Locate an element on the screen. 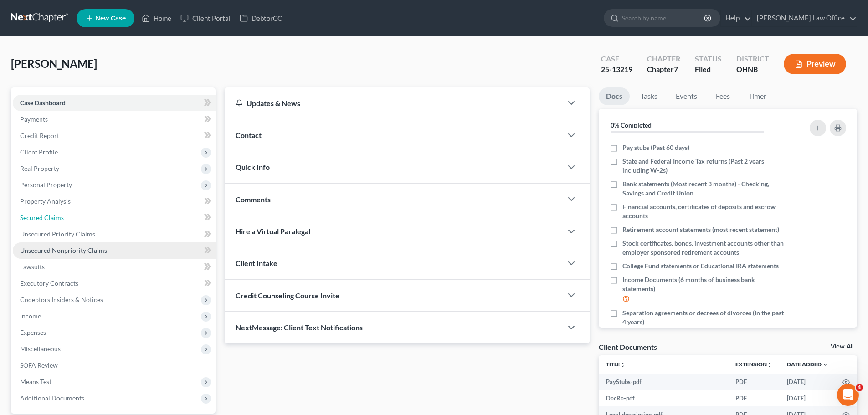  span: Comments is located at coordinates (253, 199).